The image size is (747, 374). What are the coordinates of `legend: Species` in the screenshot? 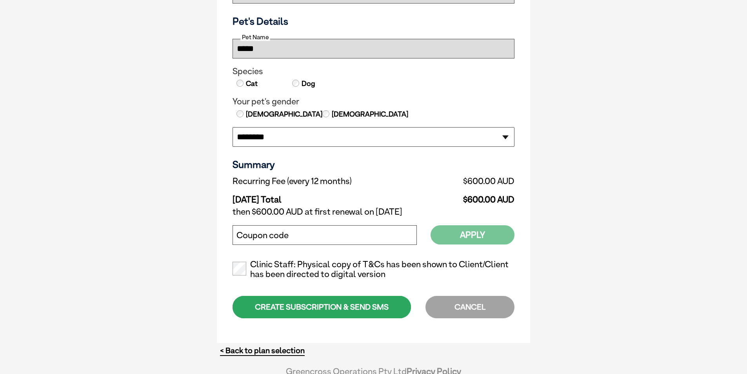 It's located at (373, 71).